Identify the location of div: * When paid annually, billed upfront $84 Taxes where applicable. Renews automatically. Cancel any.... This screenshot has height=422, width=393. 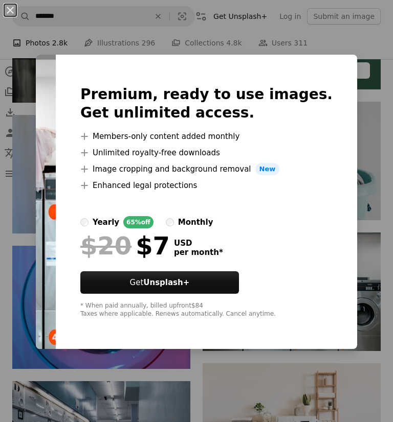
(206, 310).